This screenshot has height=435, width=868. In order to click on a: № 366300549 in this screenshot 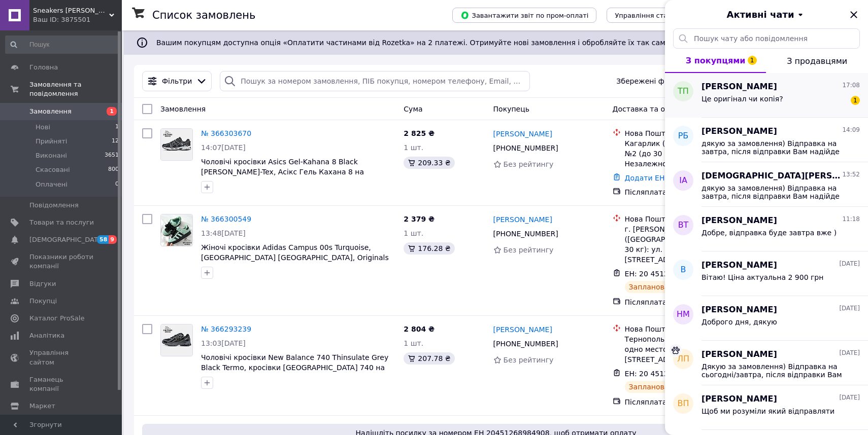, I will do `click(226, 219)`.